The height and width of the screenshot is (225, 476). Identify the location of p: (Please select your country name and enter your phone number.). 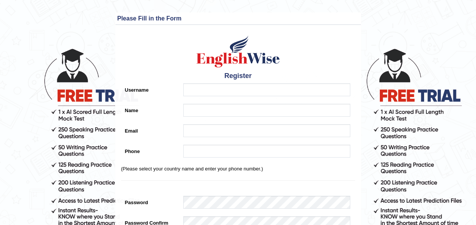
(238, 169).